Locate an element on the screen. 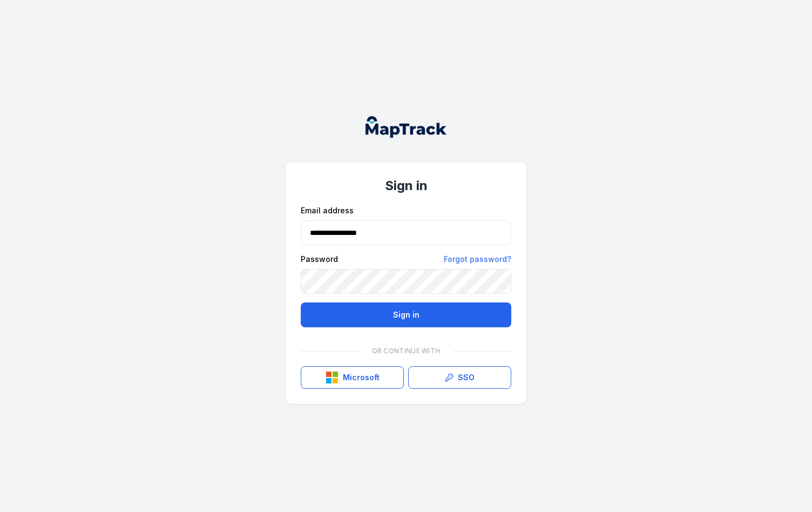 The width and height of the screenshot is (812, 512). a: SSO is located at coordinates (460, 378).